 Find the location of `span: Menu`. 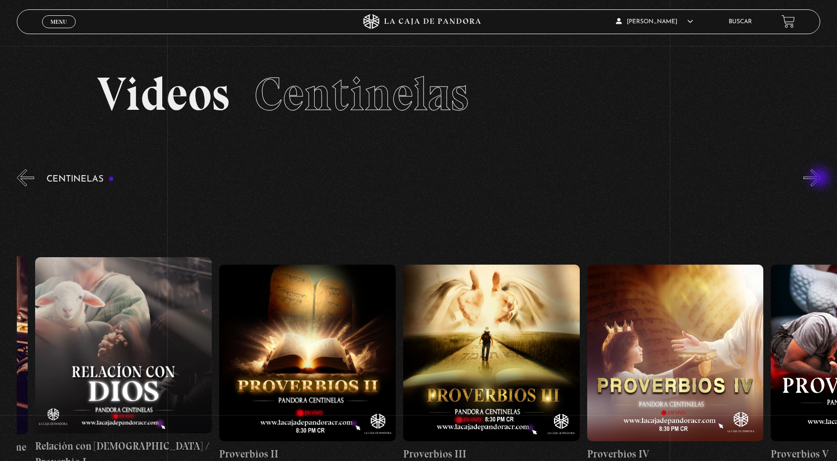

span: Menu is located at coordinates (58, 22).